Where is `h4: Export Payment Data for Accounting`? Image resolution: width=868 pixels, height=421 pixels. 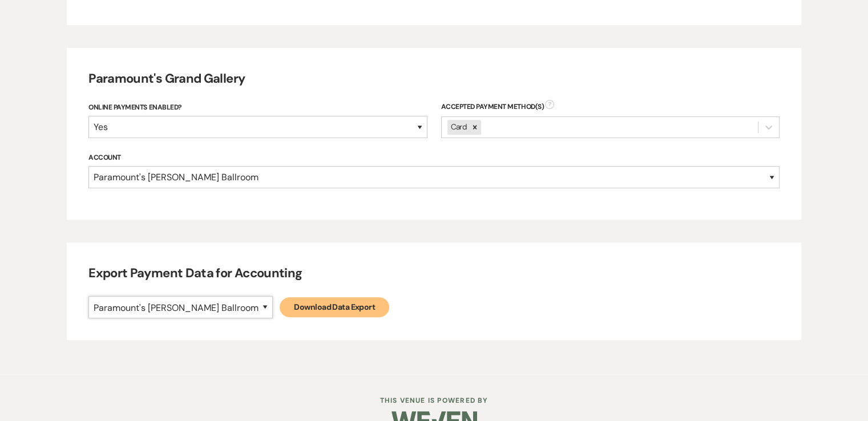 h4: Export Payment Data for Accounting is located at coordinates (434, 273).